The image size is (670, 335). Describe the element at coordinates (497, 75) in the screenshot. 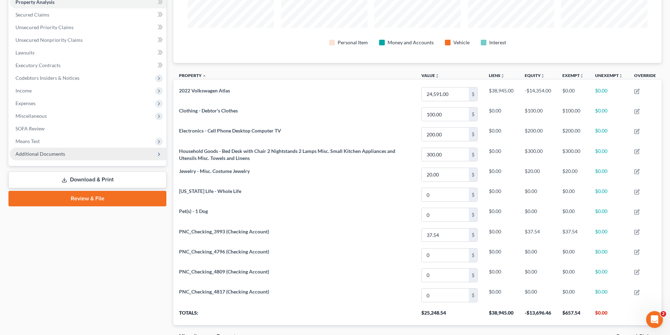

I see `a: Liensunfold_more` at that location.